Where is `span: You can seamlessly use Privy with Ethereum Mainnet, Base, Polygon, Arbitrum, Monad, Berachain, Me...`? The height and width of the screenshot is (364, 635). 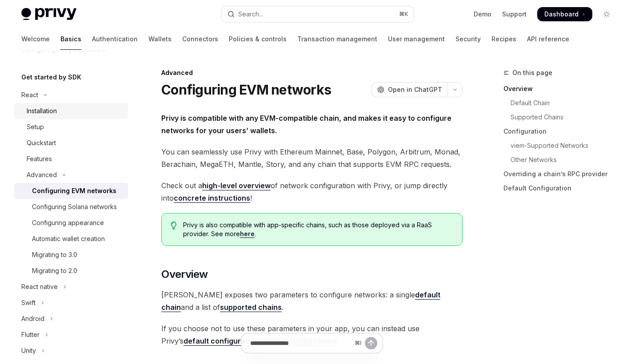 span: You can seamlessly use Privy with Ethereum Mainnet, Base, Polygon, Arbitrum, Monad, Berachain, Me... is located at coordinates (312, 158).